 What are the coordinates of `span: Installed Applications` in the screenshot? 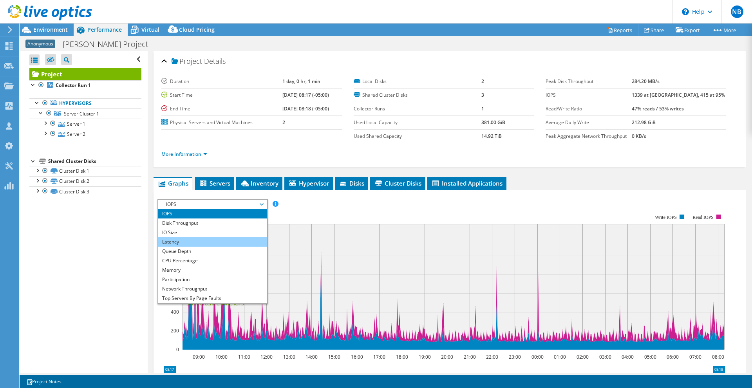 It's located at (467, 183).